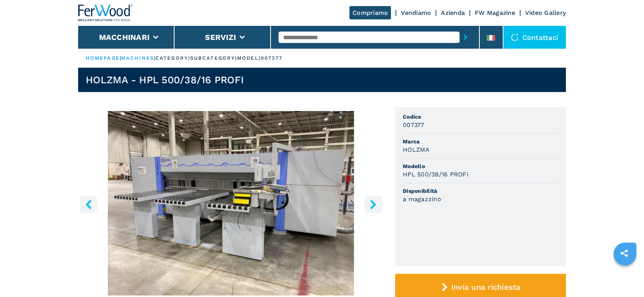  I want to click on img: Sezionatrice carico automatico HOLZMA HPL 500/38/16 PROFI, so click(231, 203).